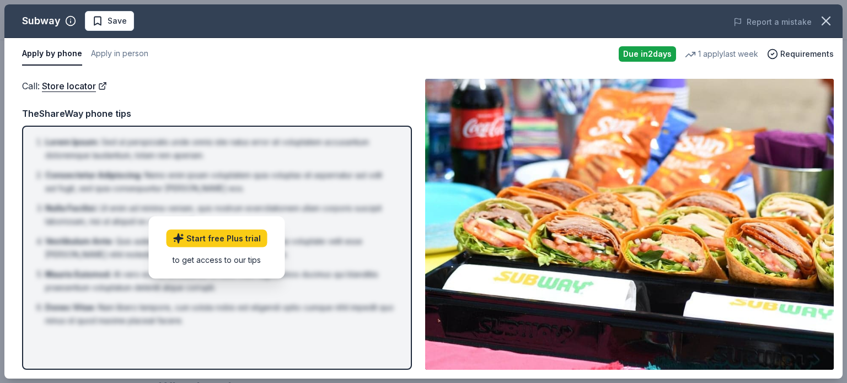 Image resolution: width=847 pixels, height=383 pixels. Describe the element at coordinates (72, 142) in the screenshot. I see `span: Lorem Ipsum :` at that location.